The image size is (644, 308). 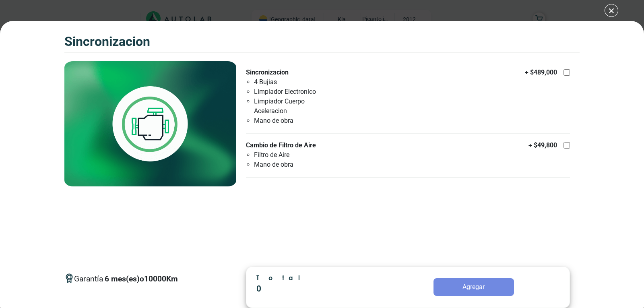 I want to click on li: 4 Bujias, so click(x=296, y=82).